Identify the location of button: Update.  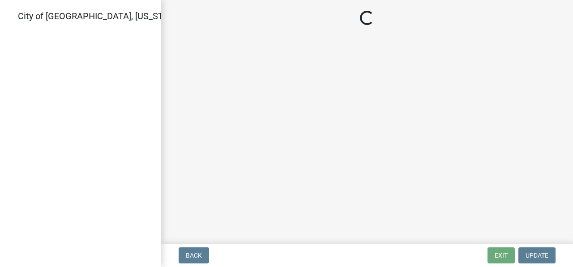
(536, 256).